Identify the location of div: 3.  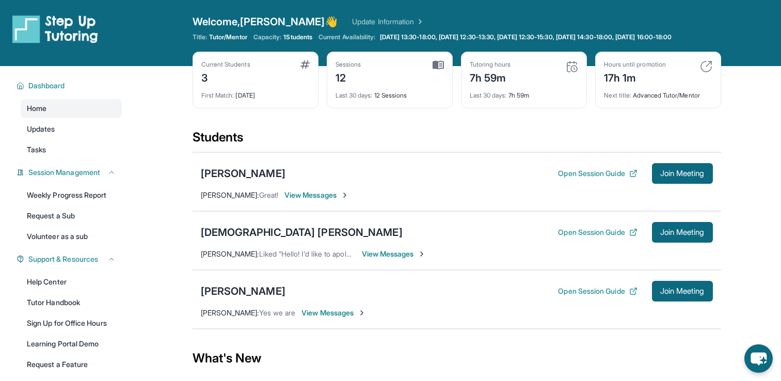
(225, 77).